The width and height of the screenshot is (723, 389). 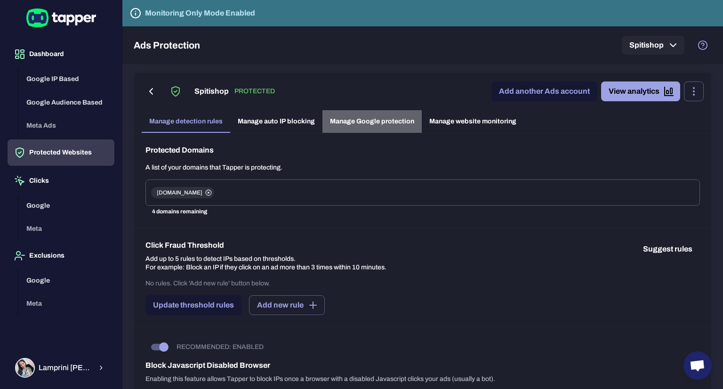 I want to click on h6: Click Fraud Threshold, so click(x=266, y=245).